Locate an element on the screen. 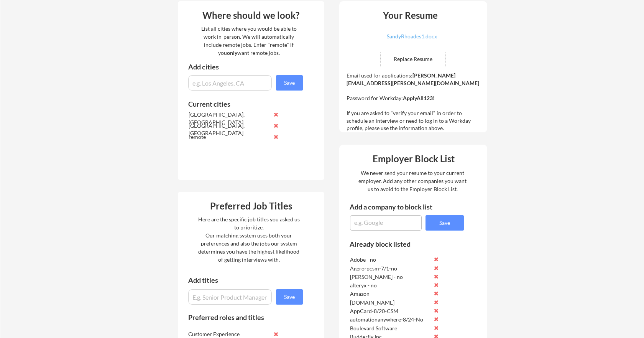 This screenshot has width=644, height=338. input: E.g. Senior Product Manager is located at coordinates (230, 297).